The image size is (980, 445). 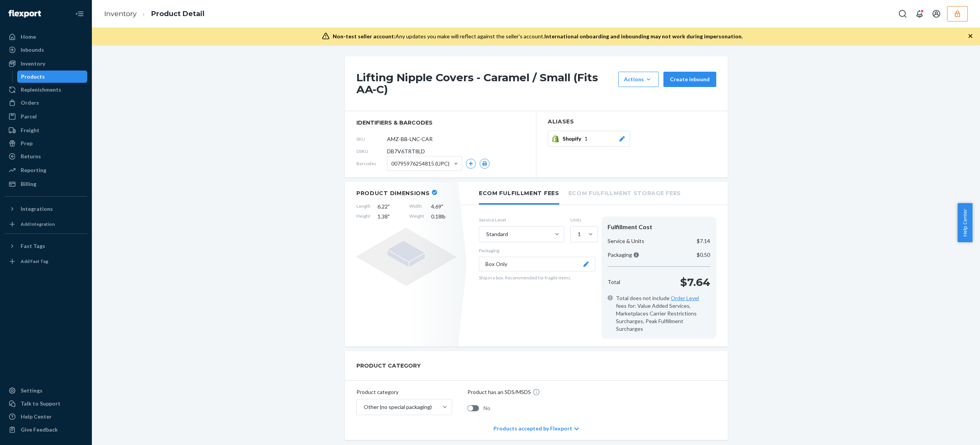 I want to click on div: Orders, so click(x=30, y=103).